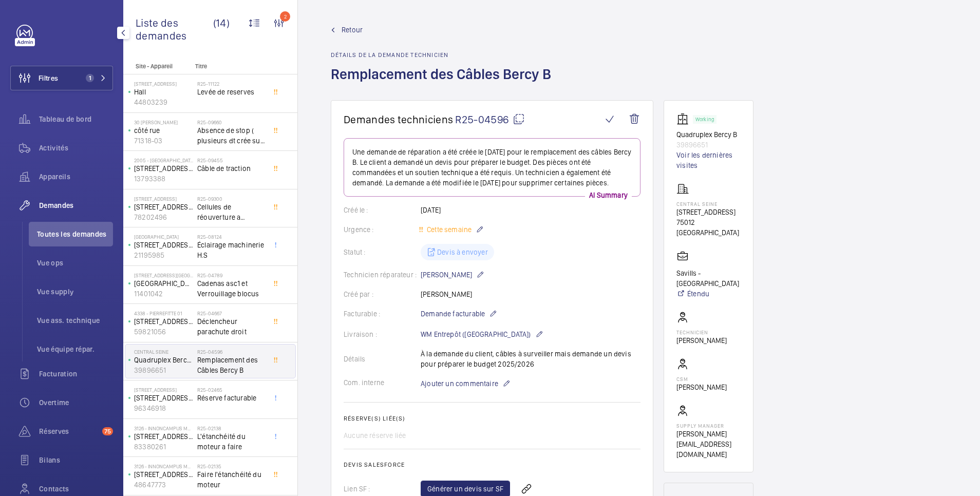 The width and height of the screenshot is (980, 496). I want to click on h2: R25-04596, so click(231, 351).